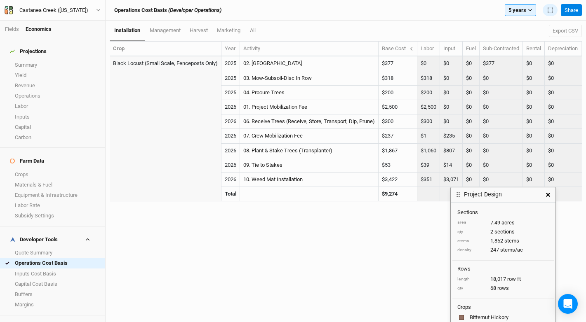 Image resolution: width=586 pixels, height=322 pixels. Describe the element at coordinates (309, 121) in the screenshot. I see `a: 06. Receive Trees (Receive, Store, Transport, Dip, Prune)` at that location.